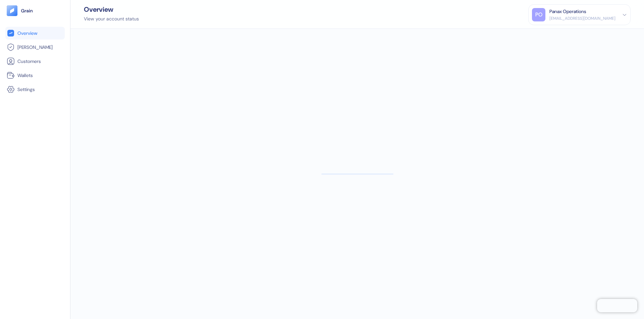 Image resolution: width=644 pixels, height=319 pixels. Describe the element at coordinates (34, 75) in the screenshot. I see `a: Wallets` at that location.